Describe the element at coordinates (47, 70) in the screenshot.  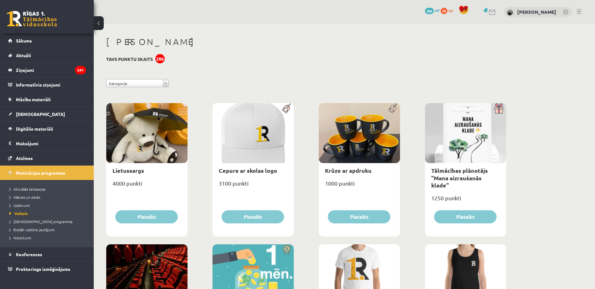
I see `a: Ziņojumi241` at that location.